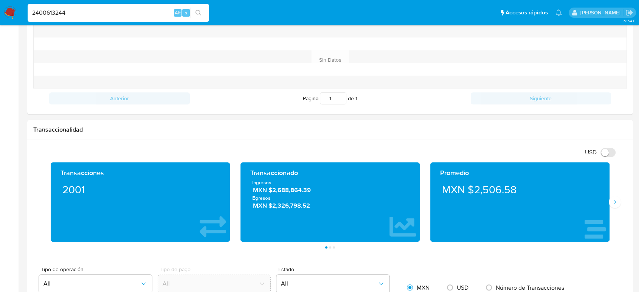 The height and width of the screenshot is (292, 639). I want to click on span: Alt, so click(178, 12).